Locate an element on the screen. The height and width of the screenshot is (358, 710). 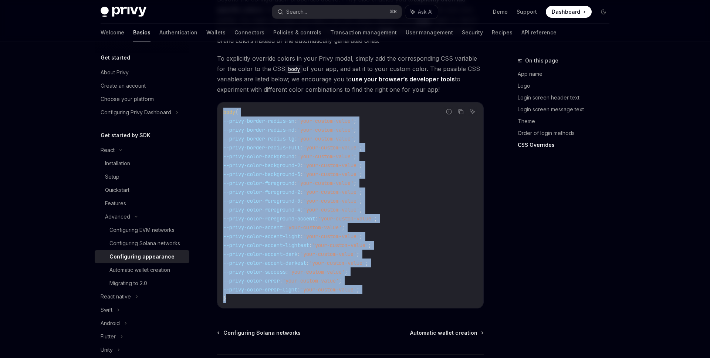
span: --privy-color-accent is located at coordinates (253, 227).